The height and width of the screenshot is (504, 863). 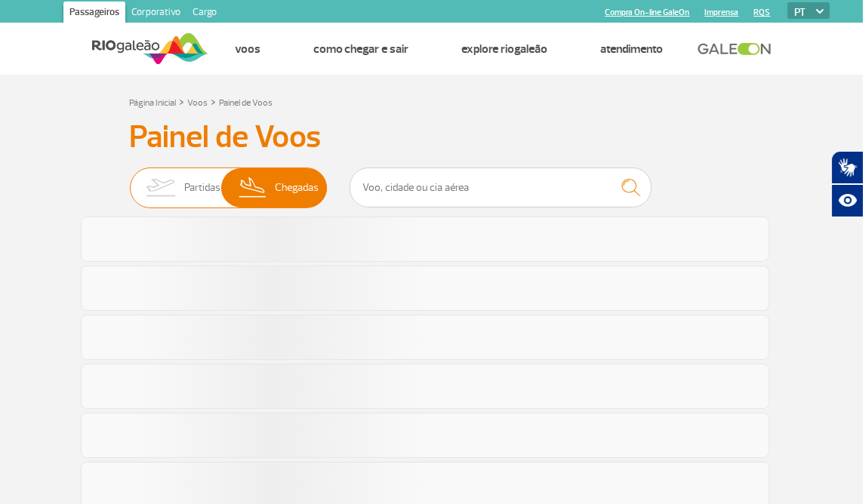 What do you see at coordinates (246, 103) in the screenshot?
I see `a: Painel de Voos` at bounding box center [246, 103].